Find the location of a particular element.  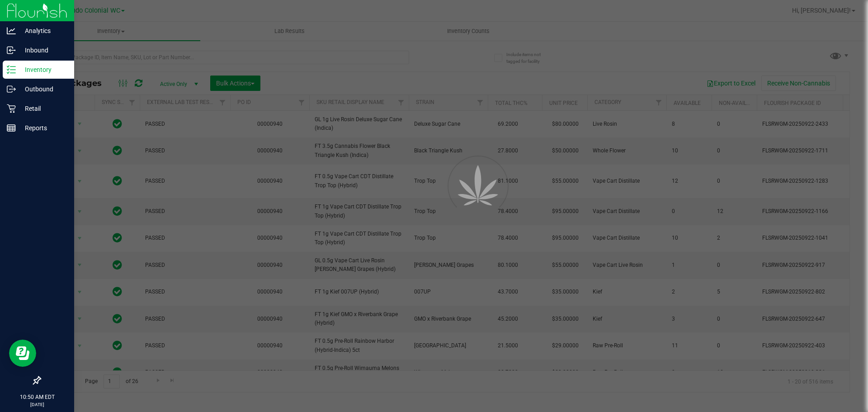

p: Outbound is located at coordinates (43, 89).